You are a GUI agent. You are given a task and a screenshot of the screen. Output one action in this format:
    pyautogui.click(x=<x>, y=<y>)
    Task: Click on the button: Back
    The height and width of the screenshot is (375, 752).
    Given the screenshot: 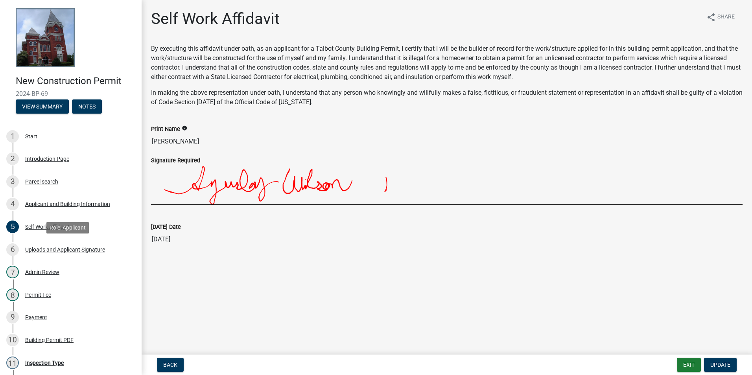 What is the action you would take?
    pyautogui.click(x=170, y=365)
    